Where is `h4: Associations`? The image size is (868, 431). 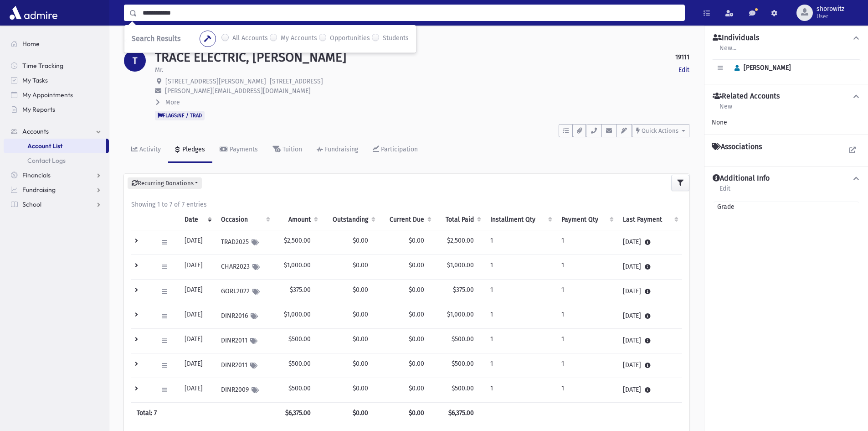 h4: Associations is located at coordinates (737, 147).